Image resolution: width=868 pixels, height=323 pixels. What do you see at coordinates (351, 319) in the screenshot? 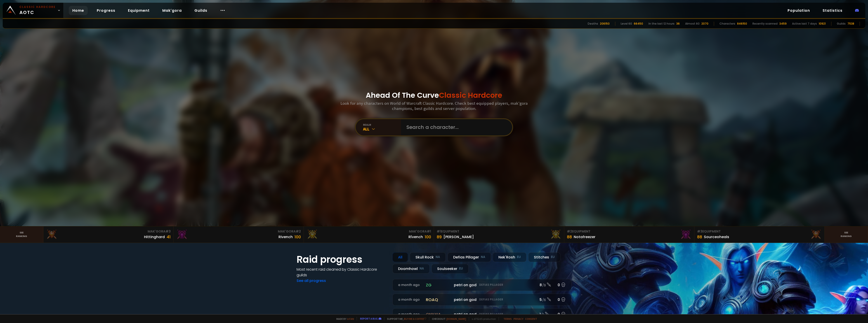
I see `a: a fan` at bounding box center [351, 319].